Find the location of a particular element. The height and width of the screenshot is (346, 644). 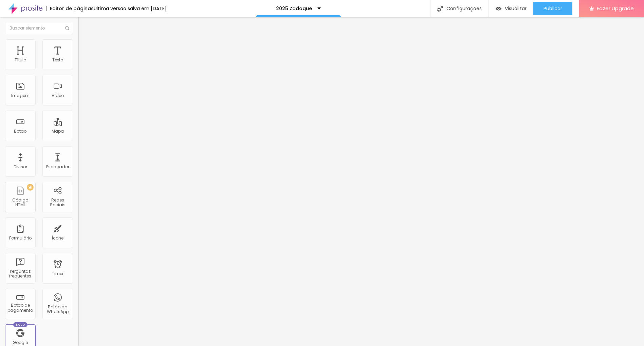

button: Publicar is located at coordinates (553, 9).